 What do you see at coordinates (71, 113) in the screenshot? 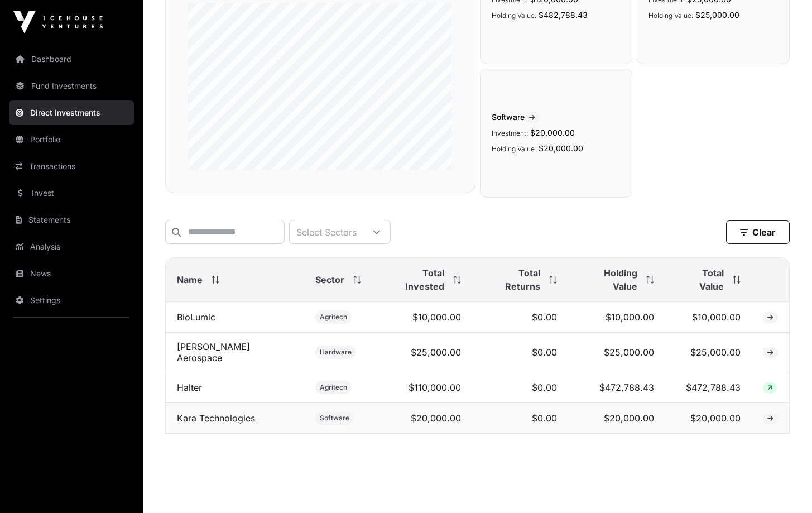
I see `a: Direct Investments` at bounding box center [71, 113].